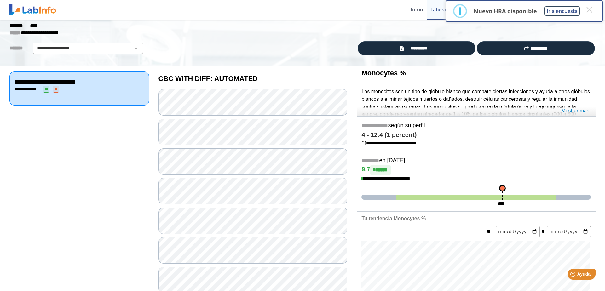  I want to click on p: Los monocitos son un tipo de glóbulo blanco que combate ciertas infecciones y ayuda a otros glóbu..., so click(476, 118).